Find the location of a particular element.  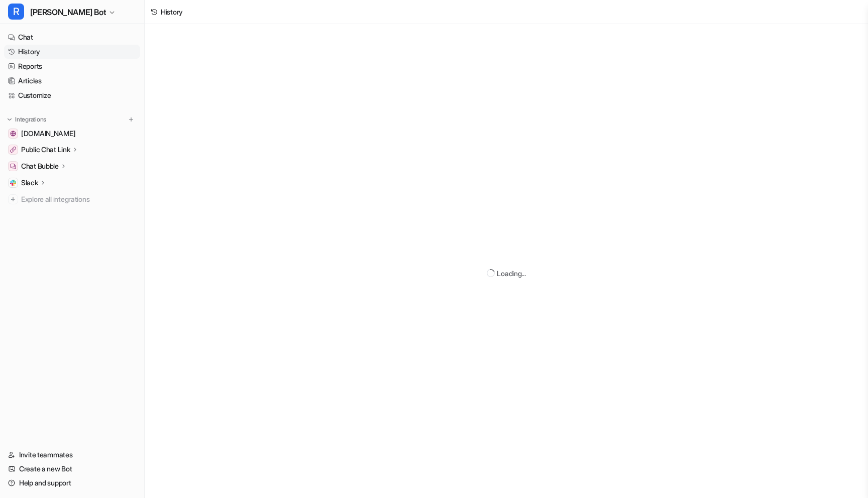

a: Chat is located at coordinates (72, 37).